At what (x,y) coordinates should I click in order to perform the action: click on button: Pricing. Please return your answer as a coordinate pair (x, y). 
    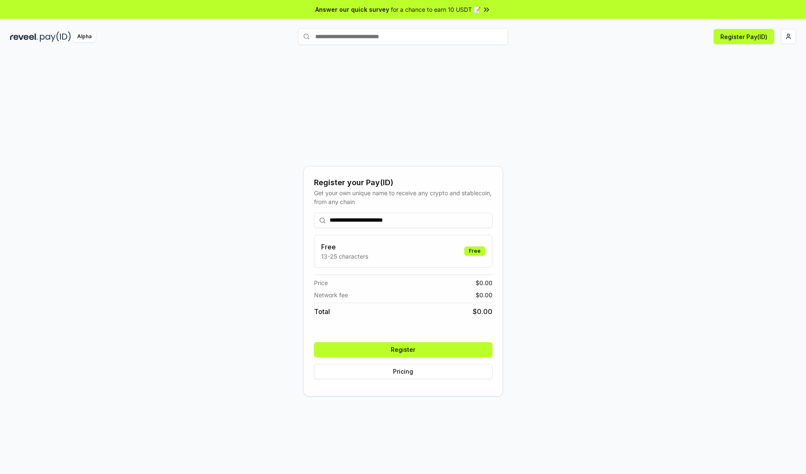
    Looking at the image, I should click on (403, 371).